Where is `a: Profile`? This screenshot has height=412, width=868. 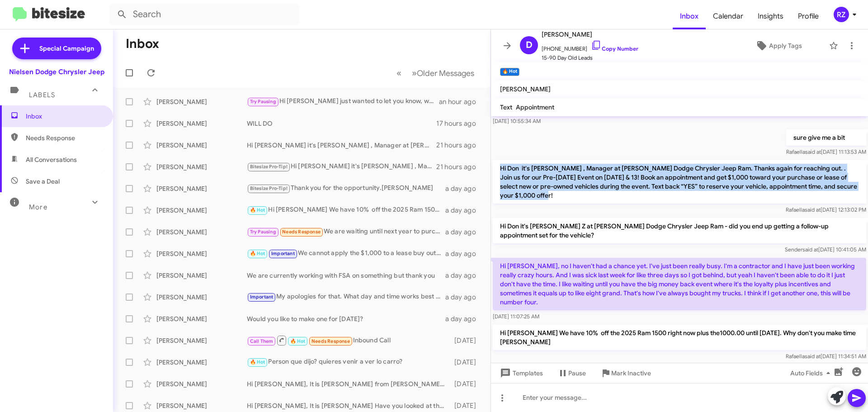
a: Profile is located at coordinates (808, 17).